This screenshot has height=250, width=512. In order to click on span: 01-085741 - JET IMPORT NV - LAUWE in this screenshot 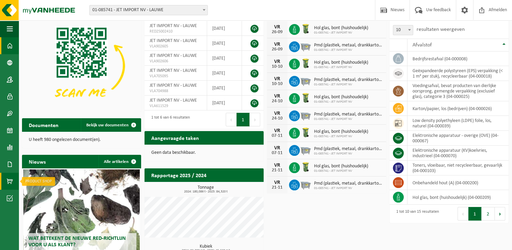, I will do `click(149, 10)`.